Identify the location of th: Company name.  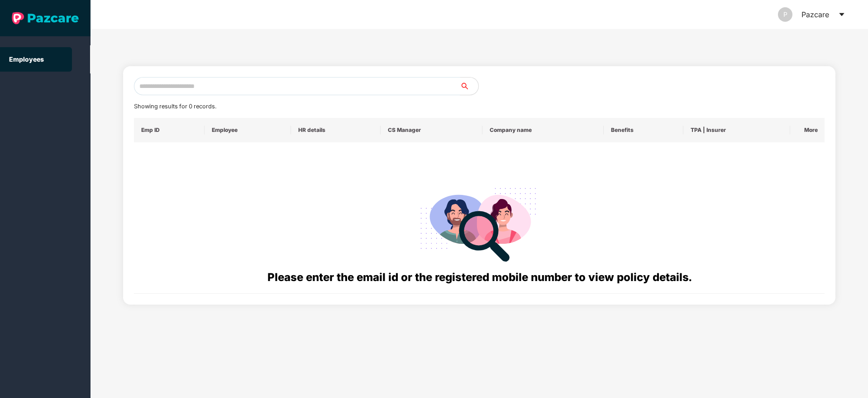
(543, 130).